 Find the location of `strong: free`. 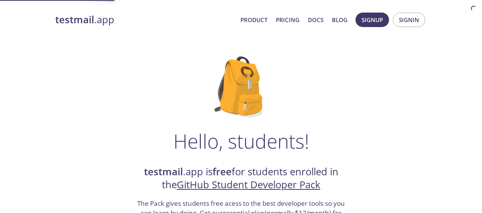

strong: free is located at coordinates (222, 171).